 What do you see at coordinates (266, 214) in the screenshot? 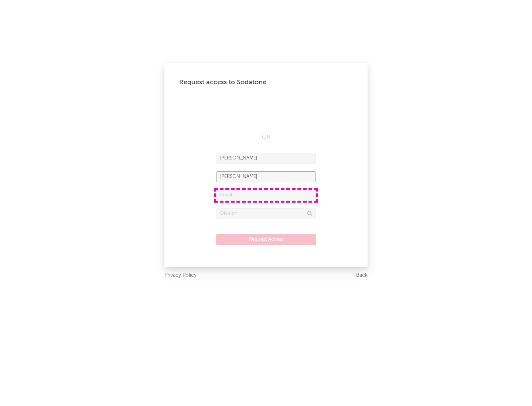
I see `input: Division` at bounding box center [266, 214].